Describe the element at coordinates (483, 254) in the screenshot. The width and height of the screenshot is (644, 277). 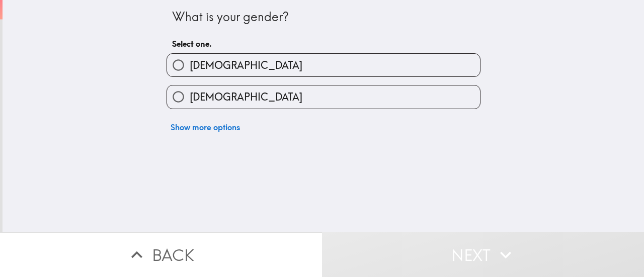
I see `button: Next` at that location.